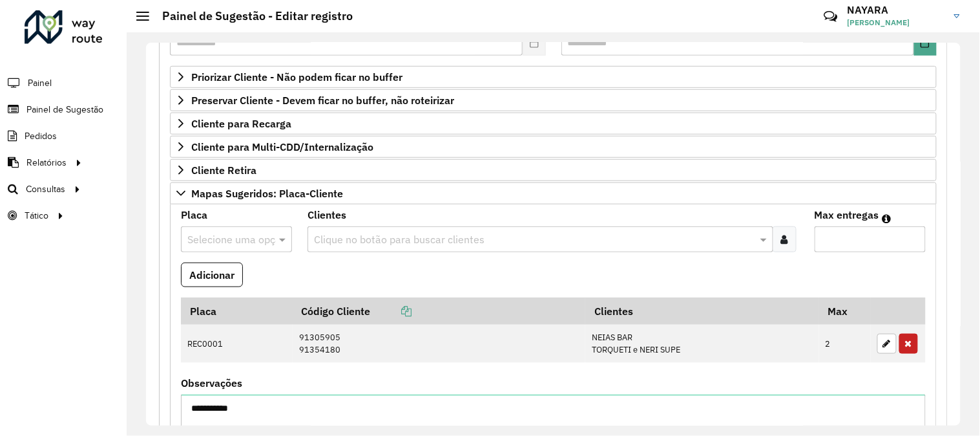 The width and height of the screenshot is (980, 436). Describe the element at coordinates (237, 343) in the screenshot. I see `td: REC0001` at that location.